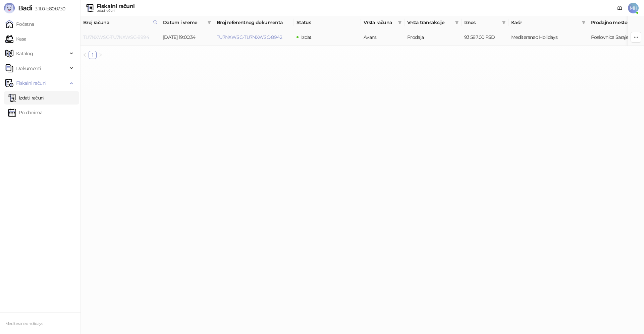 The image size is (644, 334). Describe the element at coordinates (254, 23) in the screenshot. I see `th: Broj referentnog dokumenta` at that location.